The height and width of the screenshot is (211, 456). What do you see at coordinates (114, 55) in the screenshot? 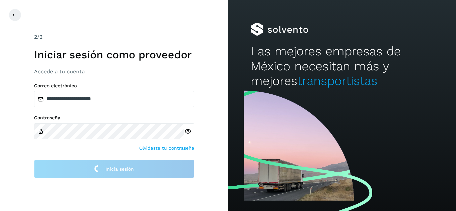
I see `h1: Iniciar sesión como proveedor` at bounding box center [114, 55].